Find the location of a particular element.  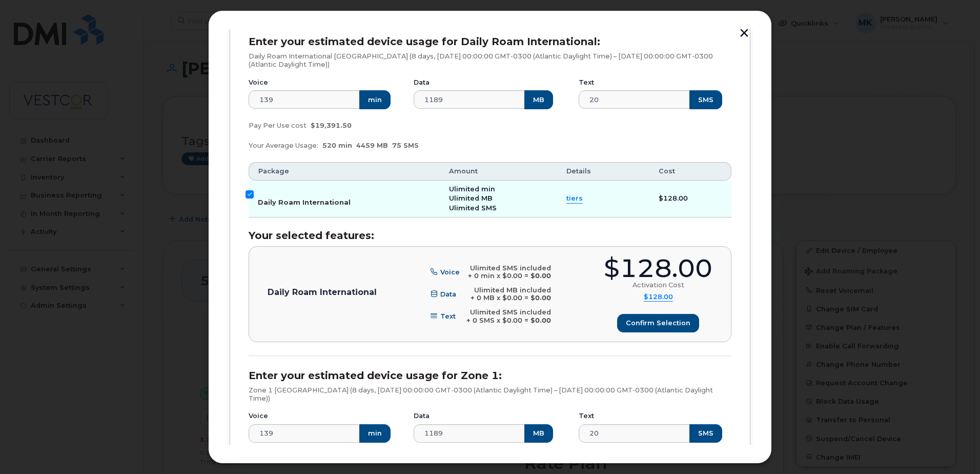

th: Details is located at coordinates (603, 171).